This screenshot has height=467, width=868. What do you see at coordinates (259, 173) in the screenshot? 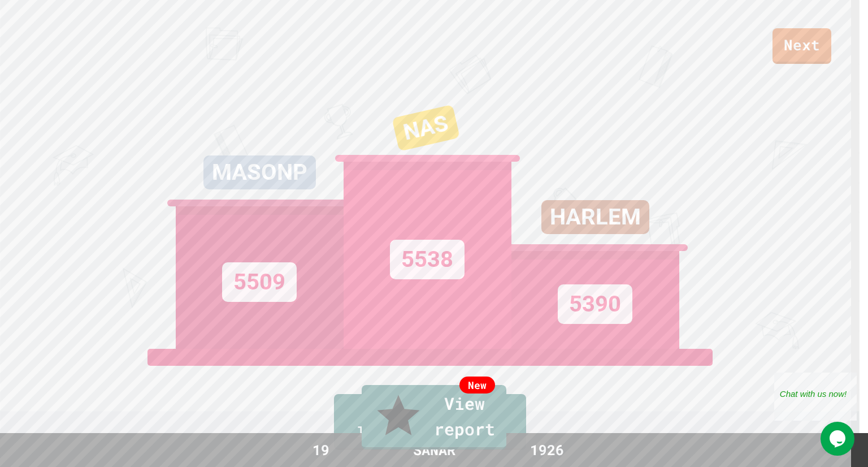
I see `div: MASONP` at bounding box center [259, 173].